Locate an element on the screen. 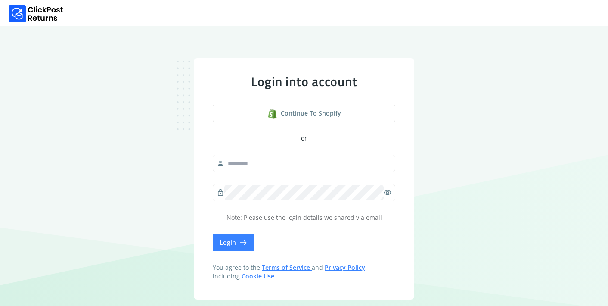 This screenshot has height=306, width=608. img: Logo is located at coordinates (36, 14).